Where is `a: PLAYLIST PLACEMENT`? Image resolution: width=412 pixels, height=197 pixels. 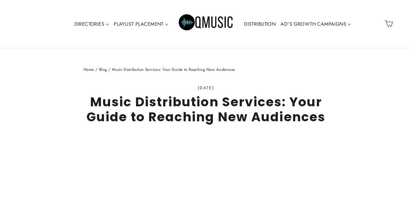
a: PLAYLIST PLACEMENT is located at coordinates (141, 24).